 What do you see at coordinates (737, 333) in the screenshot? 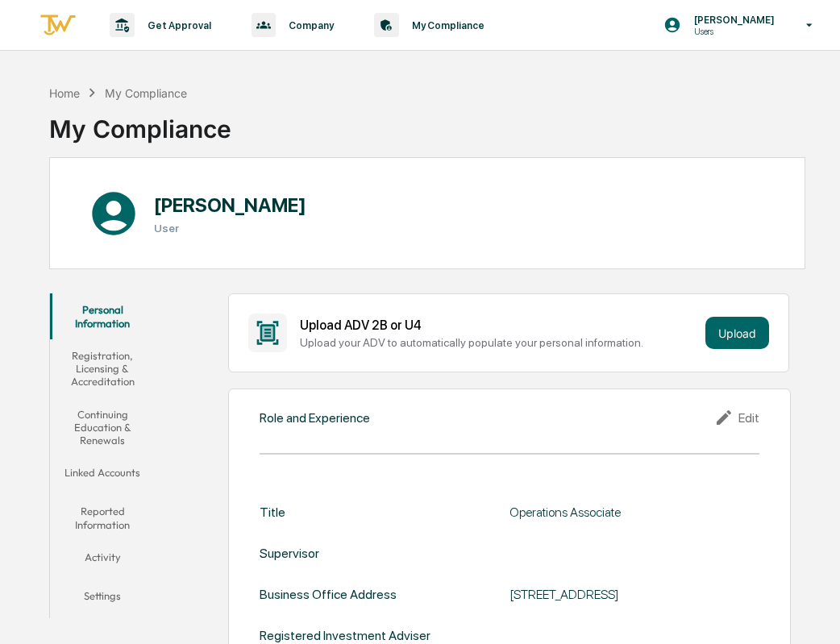
I see `button: Upload` at bounding box center [737, 333].